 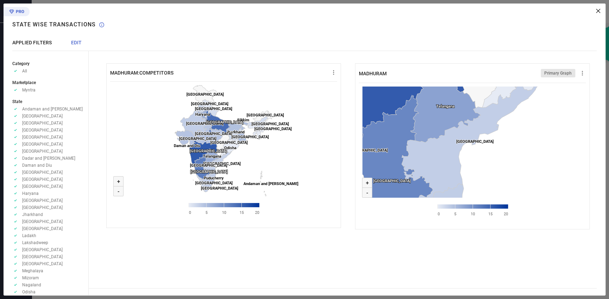 What do you see at coordinates (243, 120) in the screenshot?
I see `text: Sikkim` at bounding box center [243, 120].